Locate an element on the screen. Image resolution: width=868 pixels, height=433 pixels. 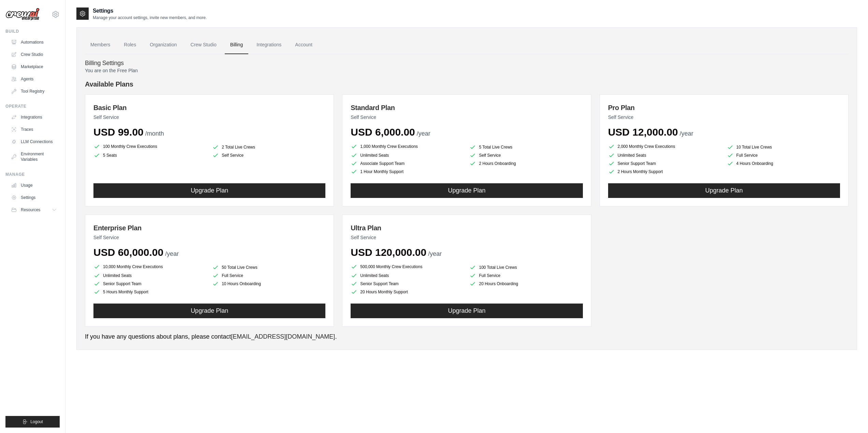
p: You are on the Free Plan is located at coordinates (467, 70).